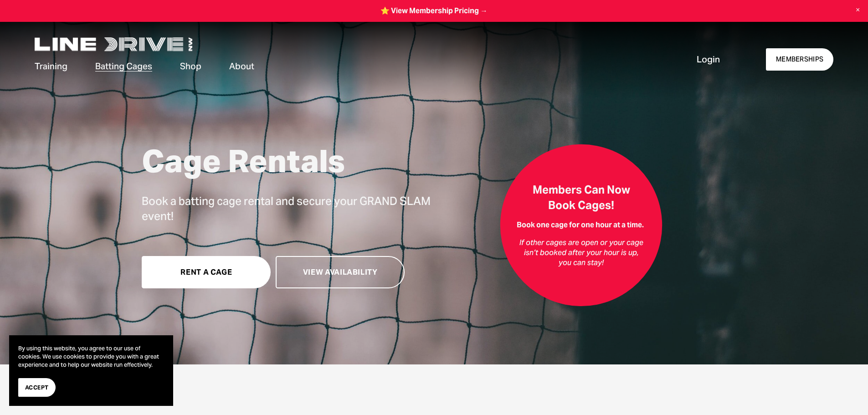 Image resolution: width=868 pixels, height=415 pixels. I want to click on p: By using this website, you agree to our use of cookies. We use cookies to provide you with a grea..., so click(91, 357).